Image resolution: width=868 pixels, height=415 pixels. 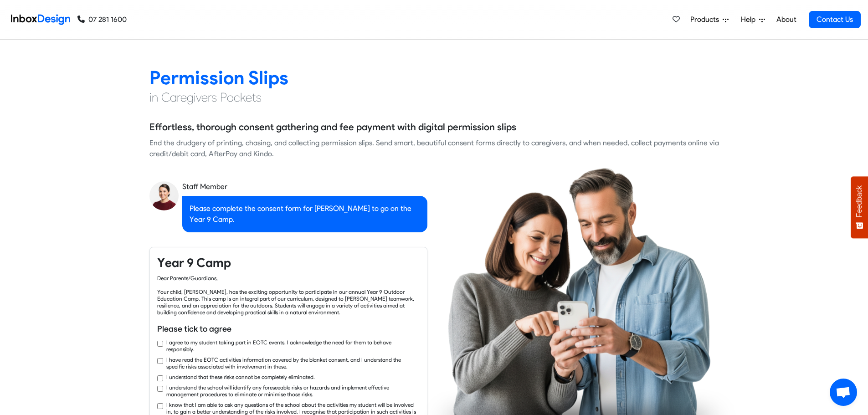 I want to click on span: Products, so click(x=706, y=19).